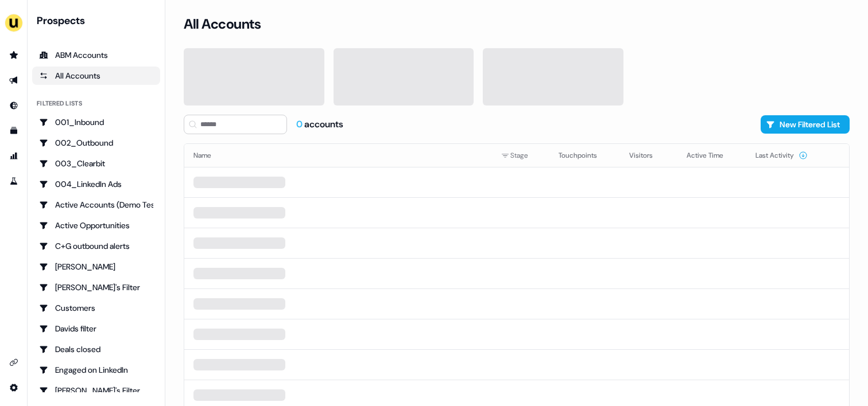 The width and height of the screenshot is (868, 406). Describe the element at coordinates (338, 155) in the screenshot. I see `th: Name` at that location.